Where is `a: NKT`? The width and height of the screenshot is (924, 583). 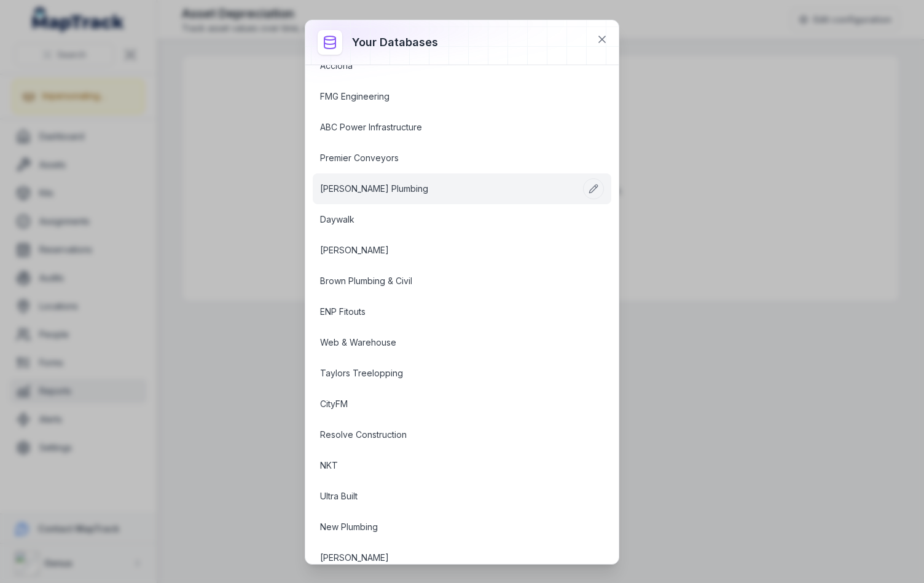 a: NKT is located at coordinates (447, 465).